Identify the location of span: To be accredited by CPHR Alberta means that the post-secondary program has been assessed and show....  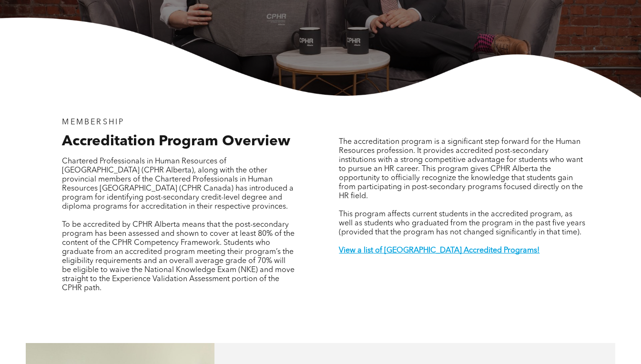
(178, 257).